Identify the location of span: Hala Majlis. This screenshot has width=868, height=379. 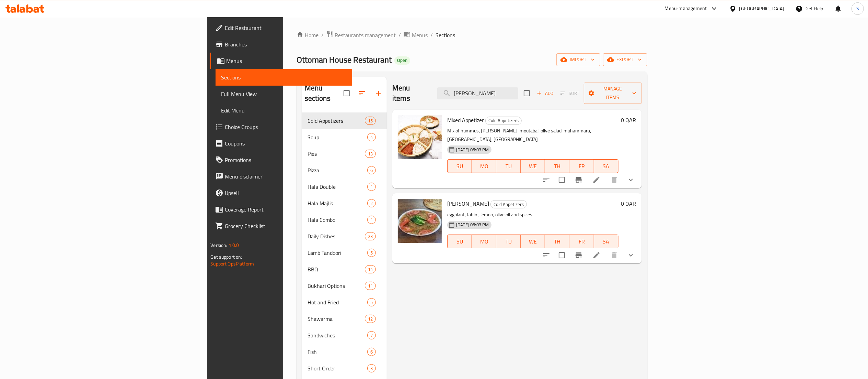
(338, 203).